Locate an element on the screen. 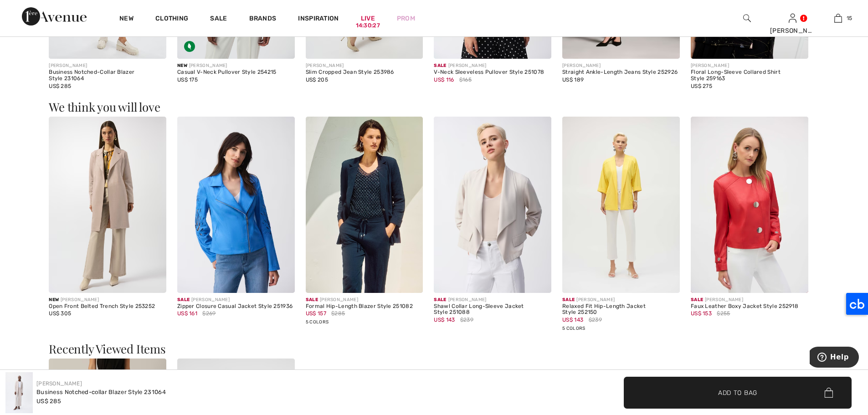 This screenshot has height=415, width=868. a: Live14:30:27 is located at coordinates (368, 18).